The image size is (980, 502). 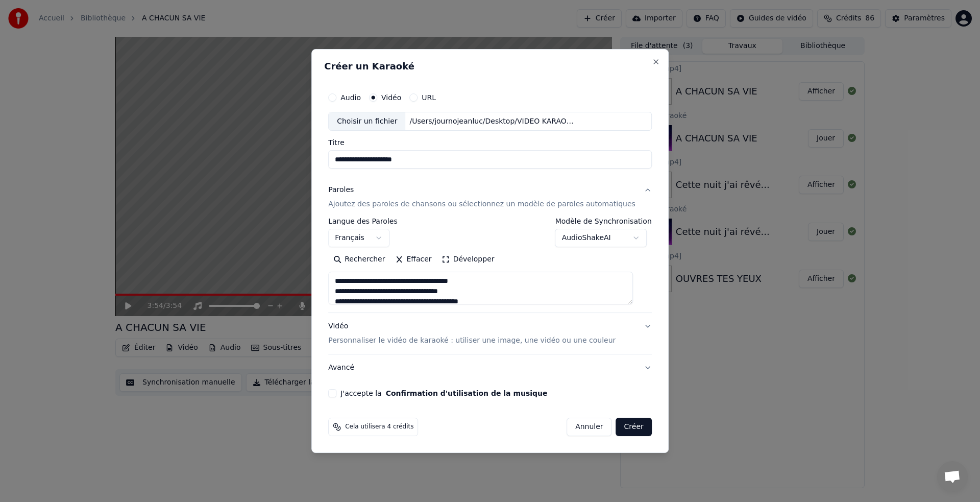 I want to click on button: Effacer, so click(x=413, y=260).